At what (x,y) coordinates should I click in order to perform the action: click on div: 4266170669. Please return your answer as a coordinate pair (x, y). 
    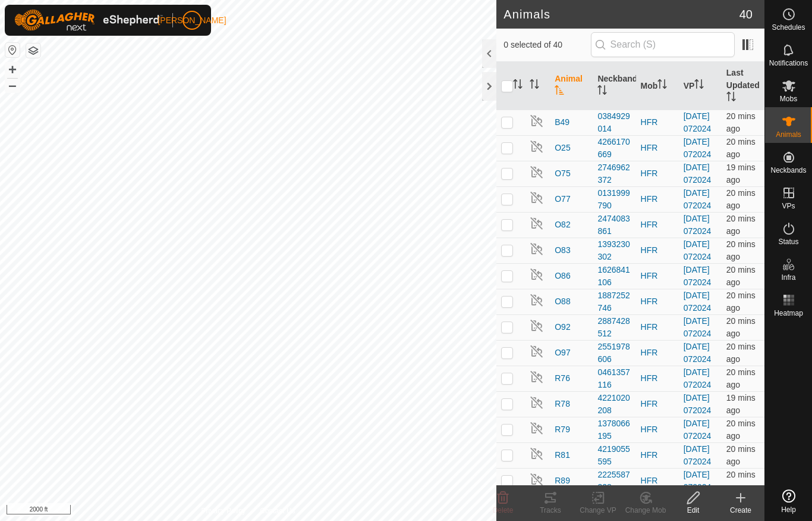
    Looking at the image, I should click on (615, 148).